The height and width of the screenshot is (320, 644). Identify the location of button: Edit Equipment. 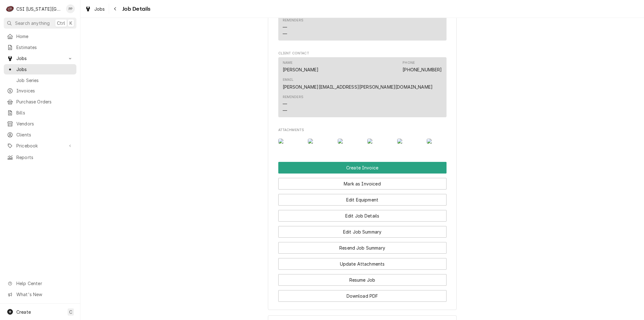
(362, 200).